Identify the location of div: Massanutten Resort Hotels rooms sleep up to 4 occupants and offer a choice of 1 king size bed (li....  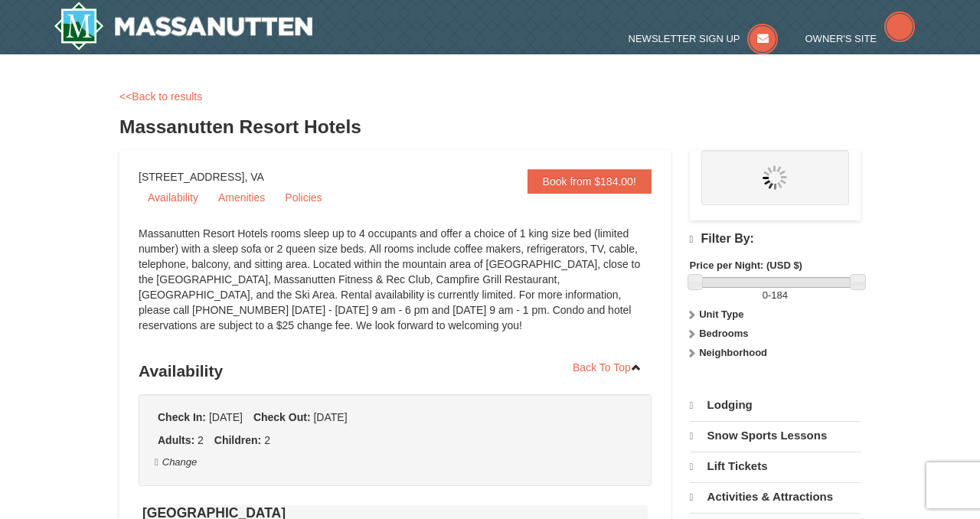
(395, 287).